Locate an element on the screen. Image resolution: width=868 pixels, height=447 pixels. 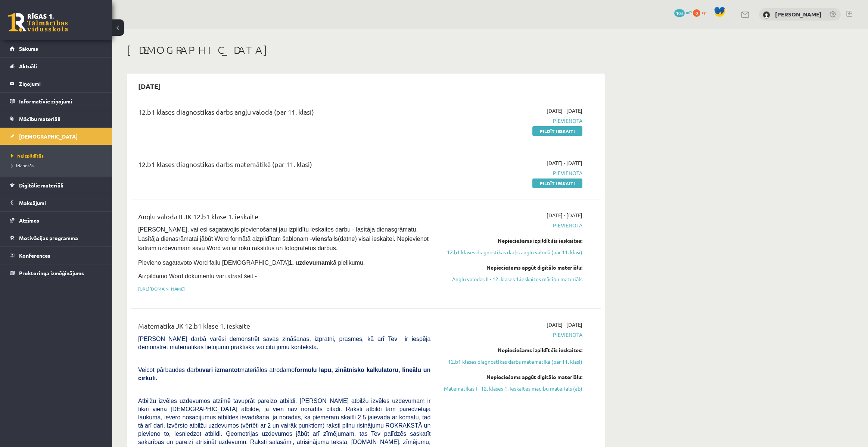
span: Digitālie materiāli is located at coordinates (41, 185).